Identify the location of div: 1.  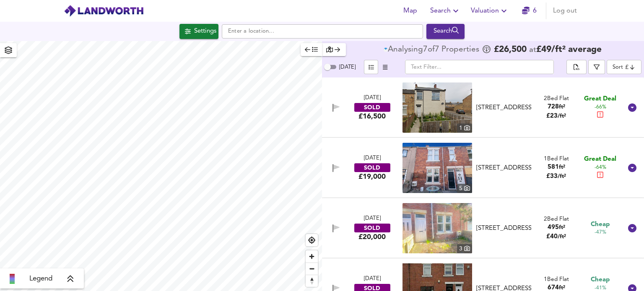
(465, 128).